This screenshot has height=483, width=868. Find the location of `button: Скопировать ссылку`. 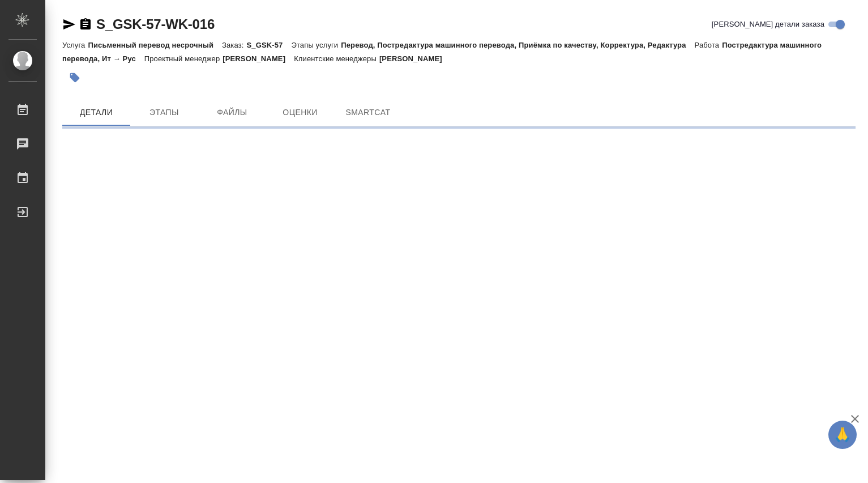

button: Скопировать ссылку is located at coordinates (86, 25).